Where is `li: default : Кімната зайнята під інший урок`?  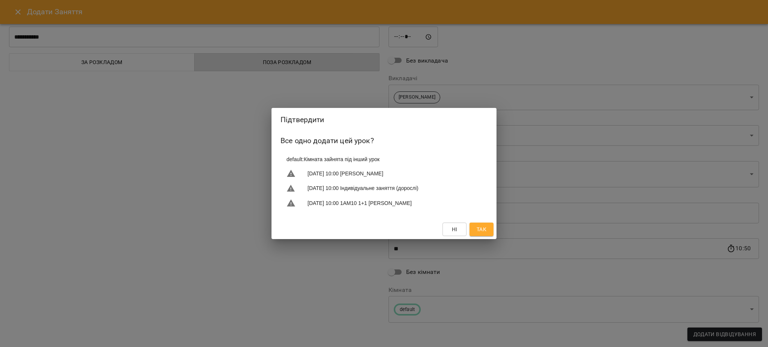 li: default : Кімната зайнята під інший урок is located at coordinates (384, 159).